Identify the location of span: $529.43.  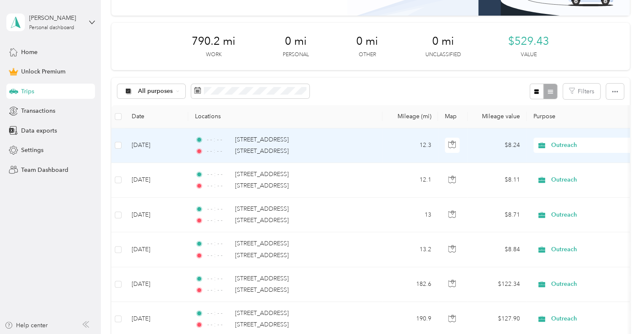
(528, 41).